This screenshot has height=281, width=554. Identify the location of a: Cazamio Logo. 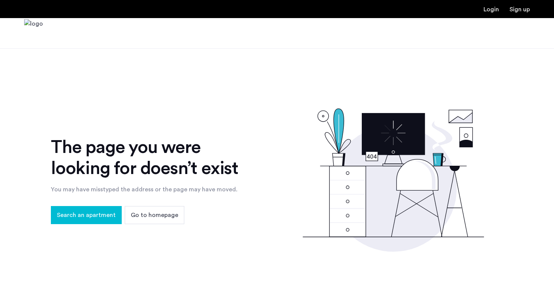
(34, 33).